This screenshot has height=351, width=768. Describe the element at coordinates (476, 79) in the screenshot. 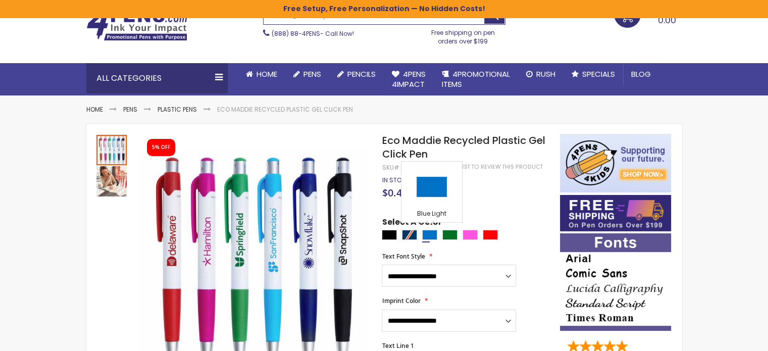

I see `span: 4PROMOTIONAL ITEMS` at that location.